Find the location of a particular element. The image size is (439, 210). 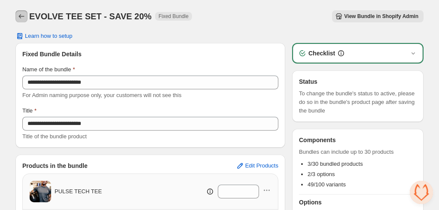

label: Name of the bundle is located at coordinates (49, 70).